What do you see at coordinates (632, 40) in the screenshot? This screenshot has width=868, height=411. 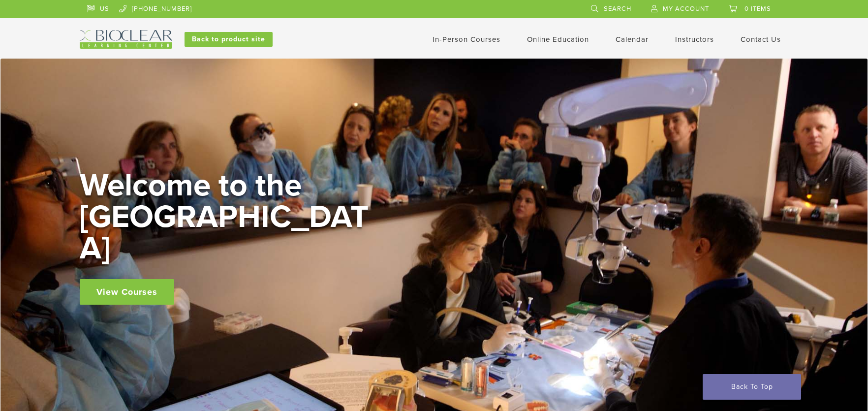 I see `a: Calendar` at bounding box center [632, 40].